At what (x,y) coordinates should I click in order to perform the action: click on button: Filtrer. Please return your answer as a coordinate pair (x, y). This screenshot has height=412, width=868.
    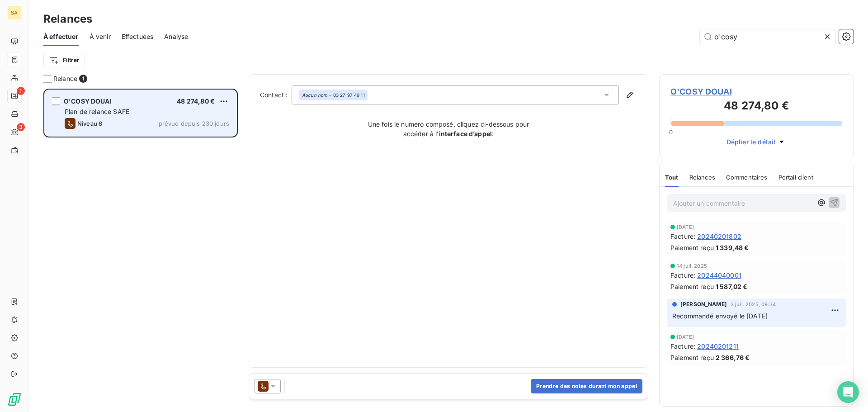
    Looking at the image, I should click on (64, 60).